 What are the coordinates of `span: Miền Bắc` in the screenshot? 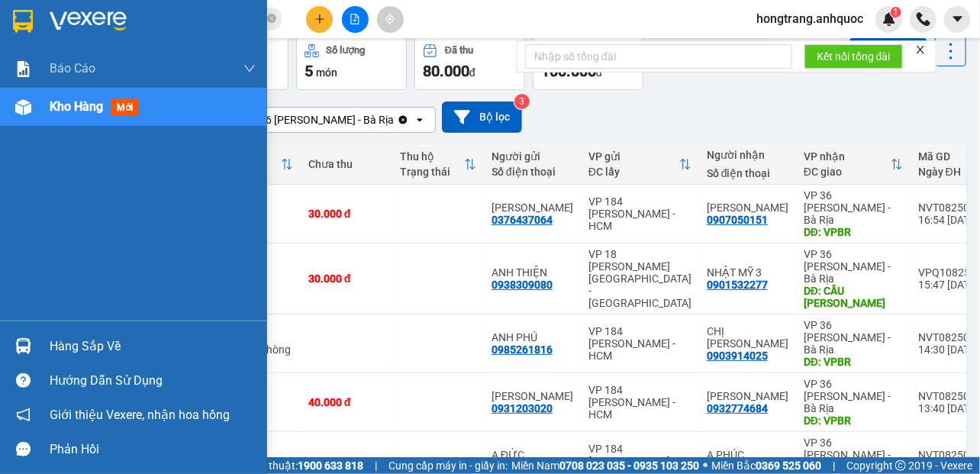 It's located at (767, 465).